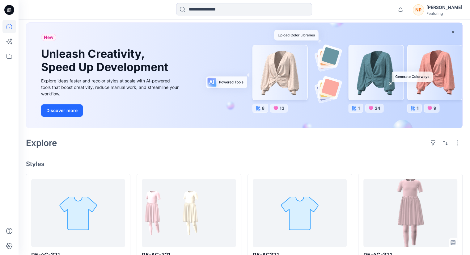 This screenshot has width=470, height=255. What do you see at coordinates (444, 13) in the screenshot?
I see `div: Featuring` at bounding box center [444, 13].